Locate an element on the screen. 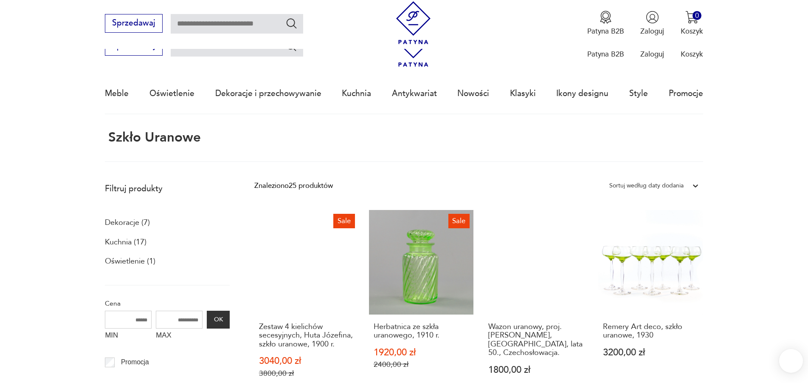 This screenshot has width=808, height=383. button: OK is located at coordinates (218, 319).